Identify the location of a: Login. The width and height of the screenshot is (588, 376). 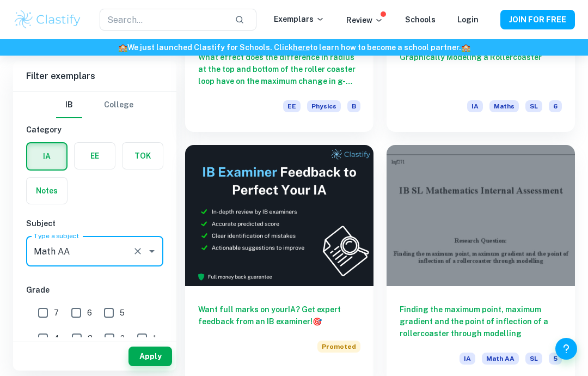
(467, 20).